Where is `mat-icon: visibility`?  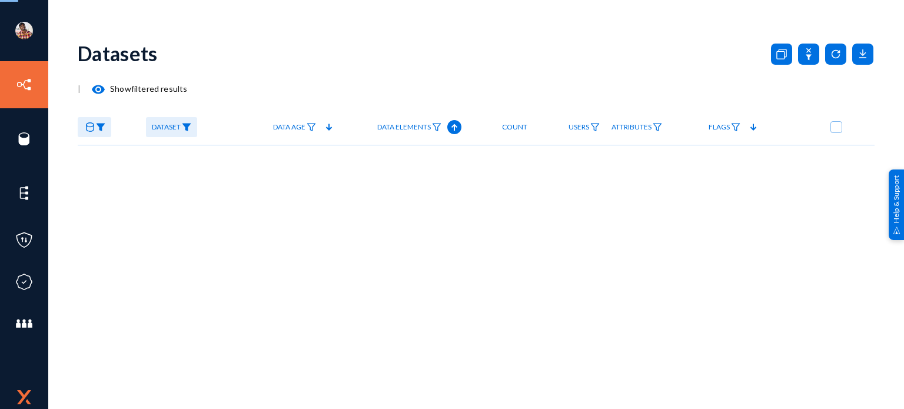 mat-icon: visibility is located at coordinates (98, 89).